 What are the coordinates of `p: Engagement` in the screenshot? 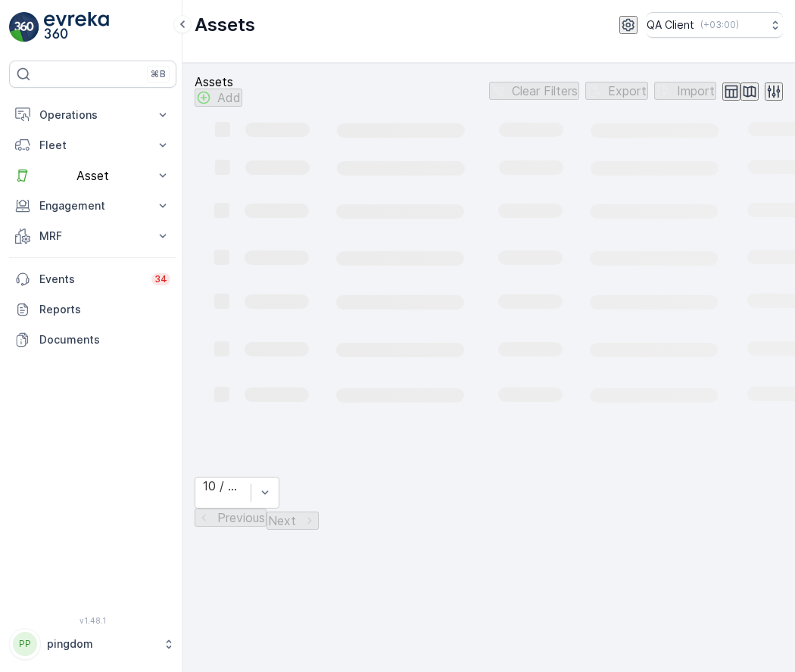 It's located at (93, 206).